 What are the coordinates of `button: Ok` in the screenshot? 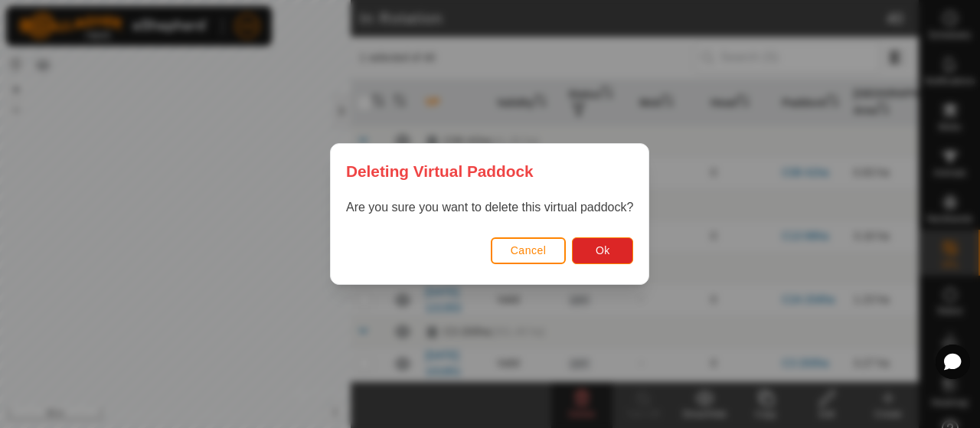 It's located at (603, 251).